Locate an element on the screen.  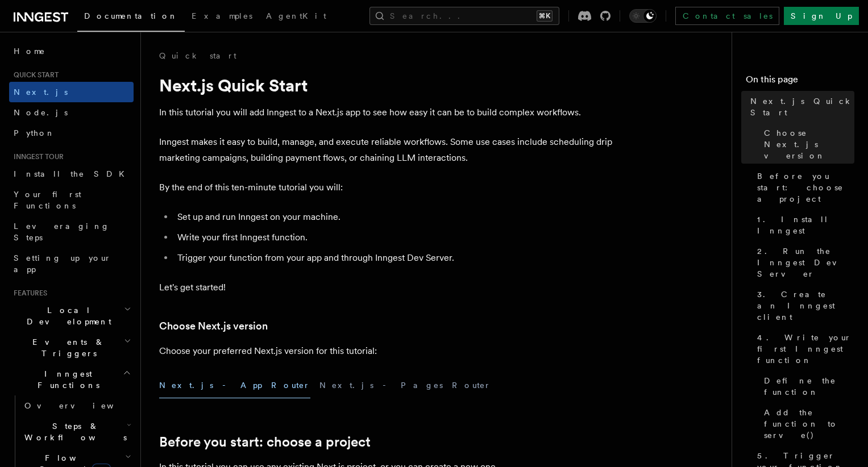
a: AgentKit is located at coordinates (296, 17).